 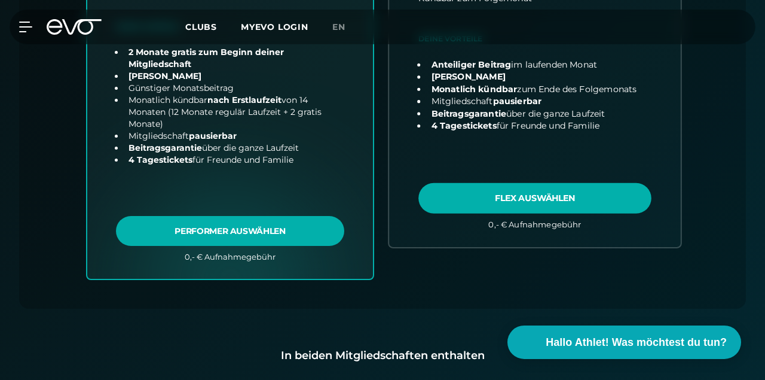 I want to click on div: In beiden Mitgliedschaften enthalten, so click(x=383, y=355).